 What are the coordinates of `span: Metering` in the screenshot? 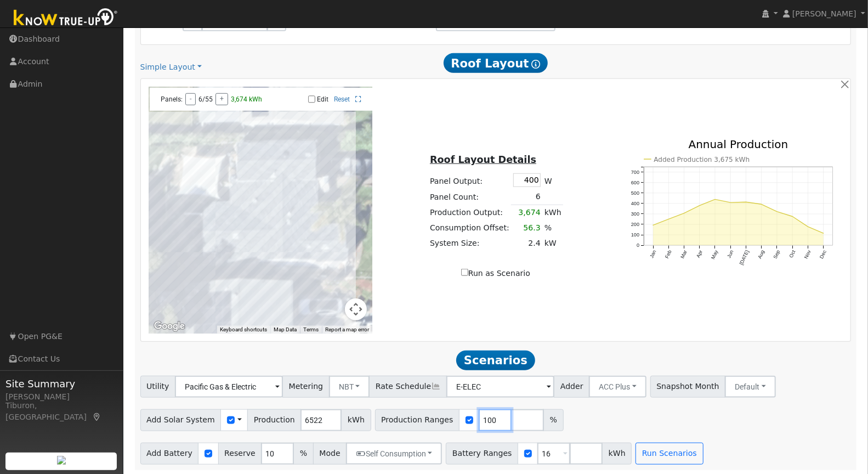 It's located at (306, 387).